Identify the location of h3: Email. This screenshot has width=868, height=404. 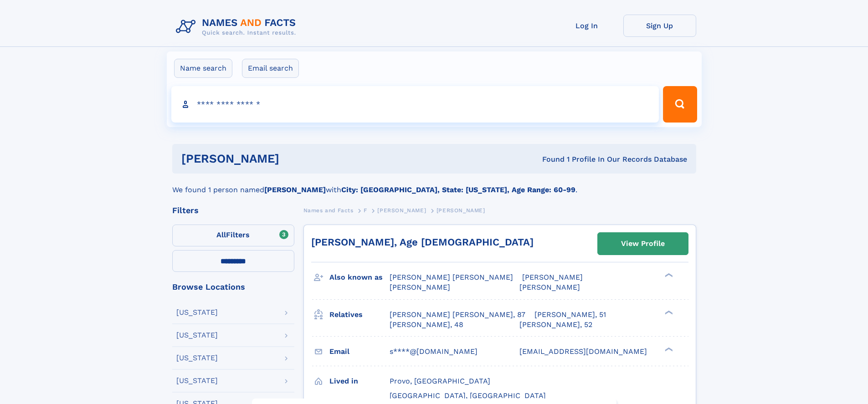
(360, 352).